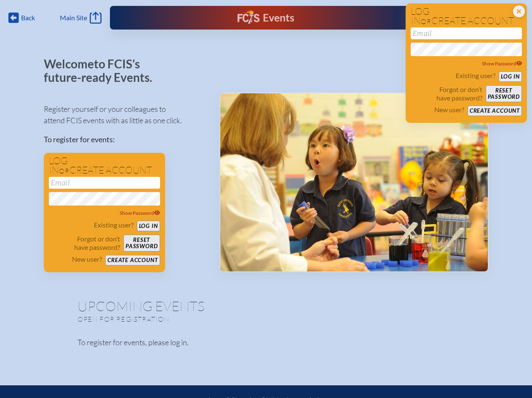  What do you see at coordinates (80, 18) in the screenshot?
I see `a: Main Site` at bounding box center [80, 18].